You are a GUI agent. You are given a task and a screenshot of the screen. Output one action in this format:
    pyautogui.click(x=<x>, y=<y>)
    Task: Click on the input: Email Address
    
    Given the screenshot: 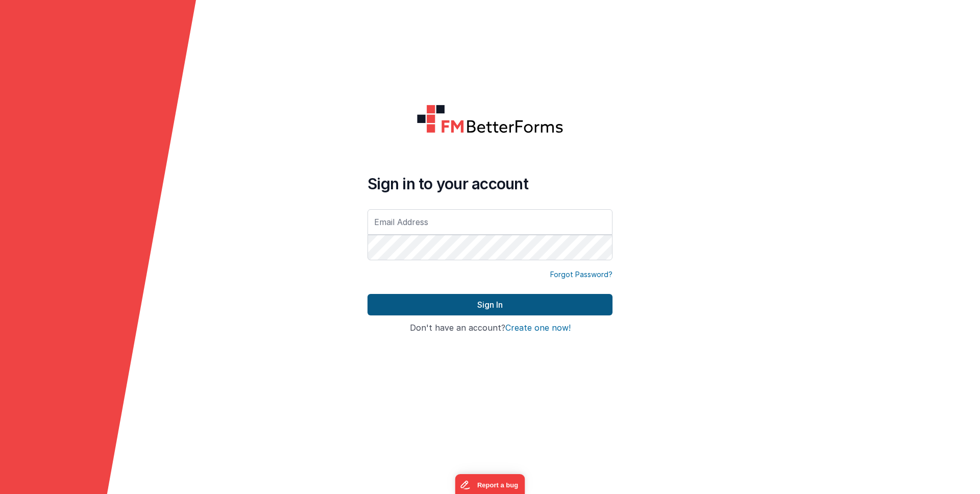 What is the action you would take?
    pyautogui.click(x=490, y=222)
    